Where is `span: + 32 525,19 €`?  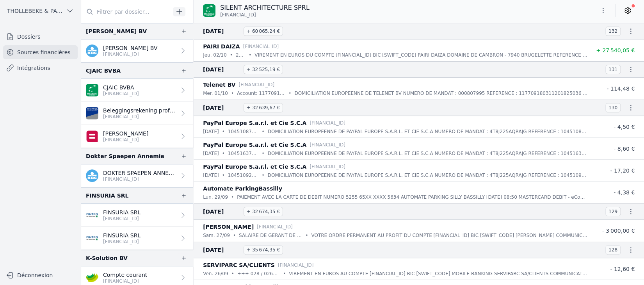 span: + 32 525,19 € is located at coordinates (263, 69).